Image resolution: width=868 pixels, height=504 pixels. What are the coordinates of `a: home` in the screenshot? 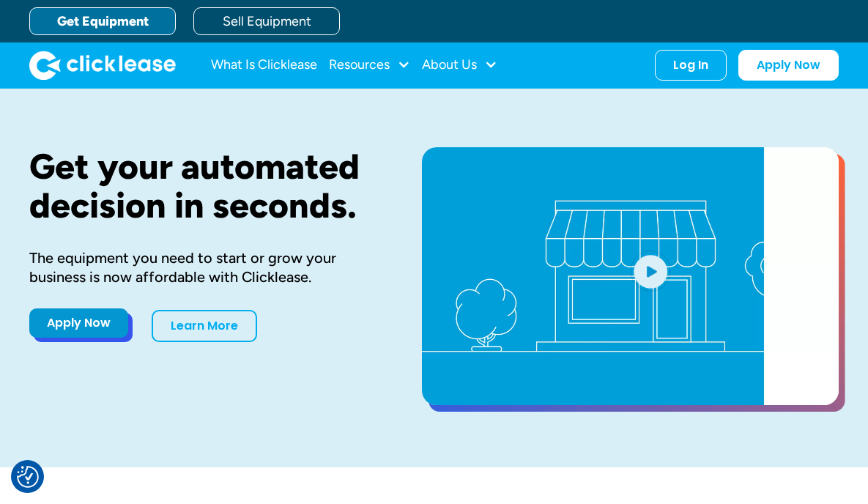 It's located at (103, 65).